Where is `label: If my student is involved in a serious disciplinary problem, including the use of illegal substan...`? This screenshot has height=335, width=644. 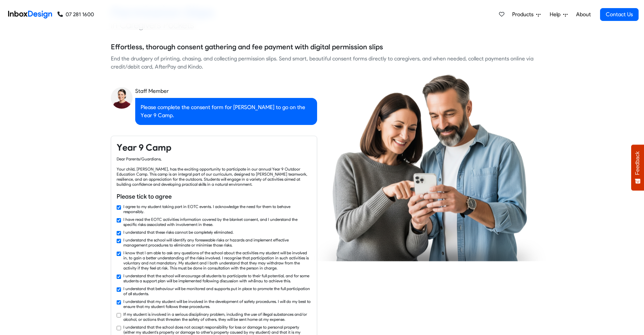
label: If my student is involved in a serious disciplinary problem, including the use of illegal substan... is located at coordinates (217, 317).